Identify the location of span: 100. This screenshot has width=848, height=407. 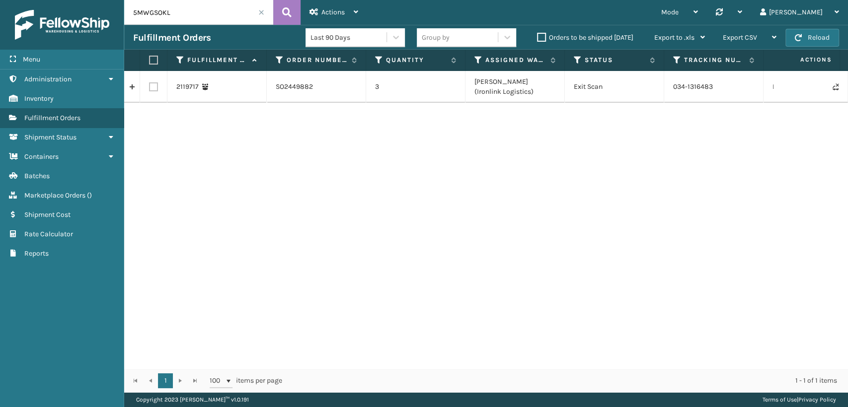
(217, 381).